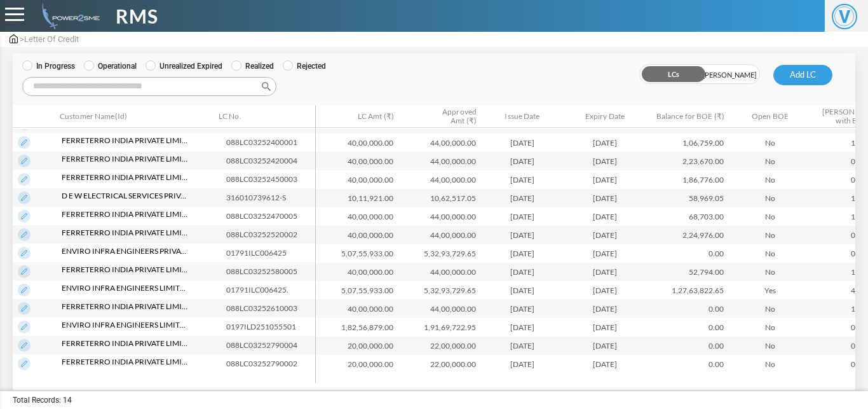 The image size is (868, 409). I want to click on td: 2,23,670.00, so click(687, 161).